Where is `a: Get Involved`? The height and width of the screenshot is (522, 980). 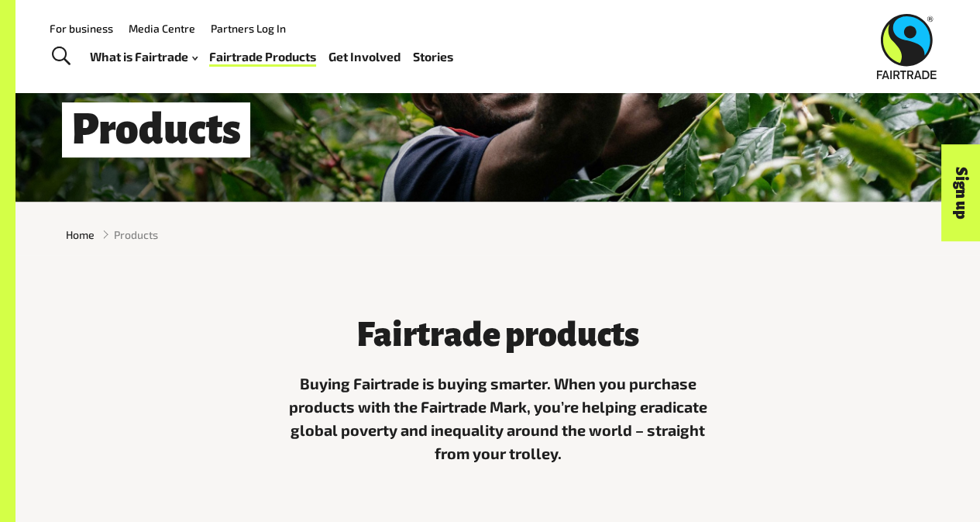
a: Get Involved is located at coordinates (364, 56).